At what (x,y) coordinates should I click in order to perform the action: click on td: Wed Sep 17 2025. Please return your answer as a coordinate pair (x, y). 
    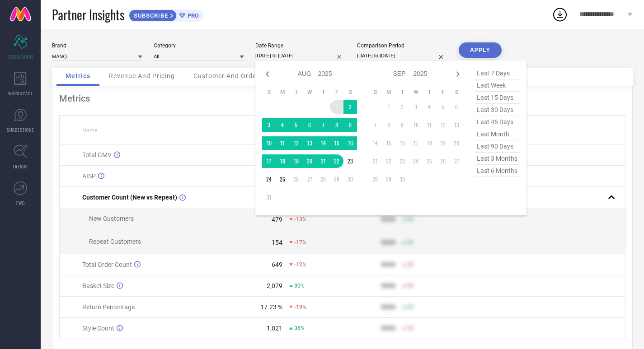
    Looking at the image, I should click on (415, 143).